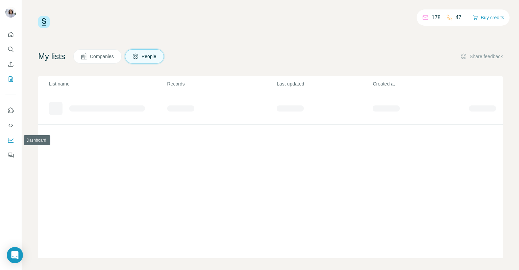 The width and height of the screenshot is (519, 270). I want to click on img: Surfe Logo, so click(44, 22).